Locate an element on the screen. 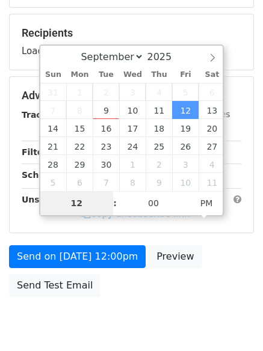 The width and height of the screenshot is (263, 351). span: September 19, 2025 is located at coordinates (185, 128).